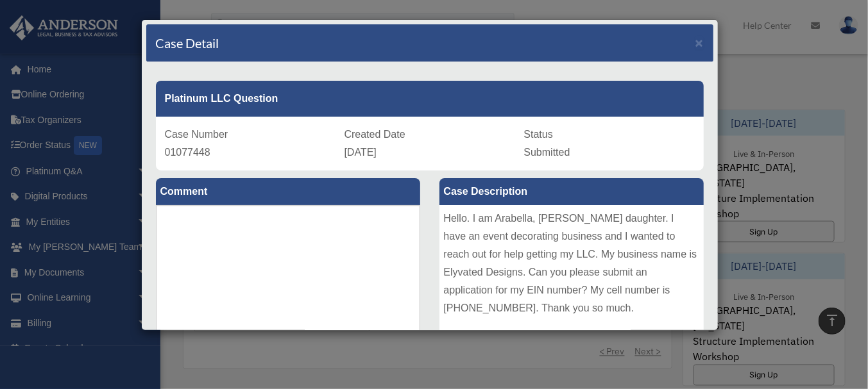 The image size is (868, 389). I want to click on label: Comment, so click(288, 192).